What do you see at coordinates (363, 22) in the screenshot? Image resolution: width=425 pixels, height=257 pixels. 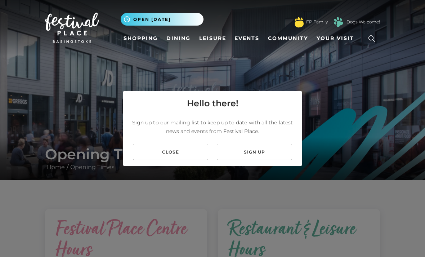 I see `a: Dogs Welcome!` at bounding box center [363, 22].